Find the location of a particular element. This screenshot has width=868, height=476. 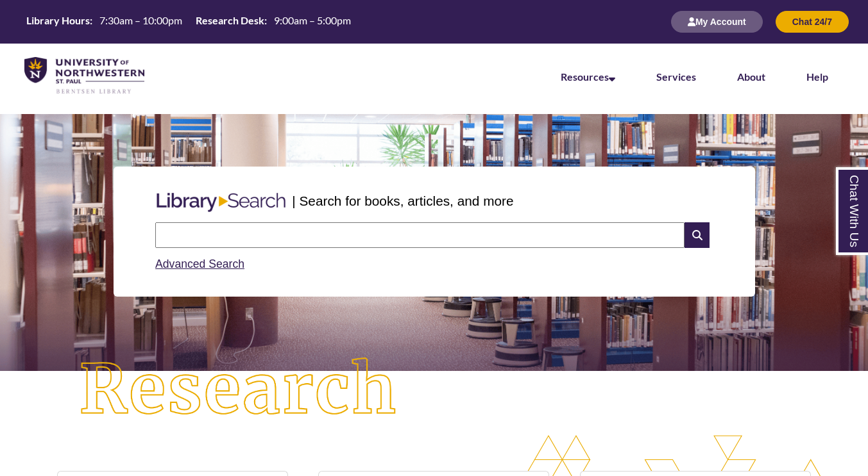

a: Services is located at coordinates (676, 76).